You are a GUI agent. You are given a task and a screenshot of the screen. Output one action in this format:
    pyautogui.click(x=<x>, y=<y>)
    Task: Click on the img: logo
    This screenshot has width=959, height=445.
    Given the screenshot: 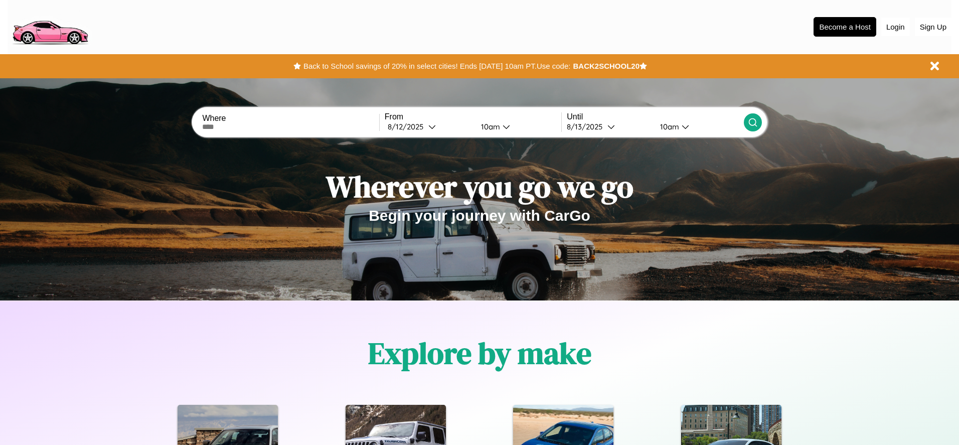 What is the action you would take?
    pyautogui.click(x=50, y=26)
    